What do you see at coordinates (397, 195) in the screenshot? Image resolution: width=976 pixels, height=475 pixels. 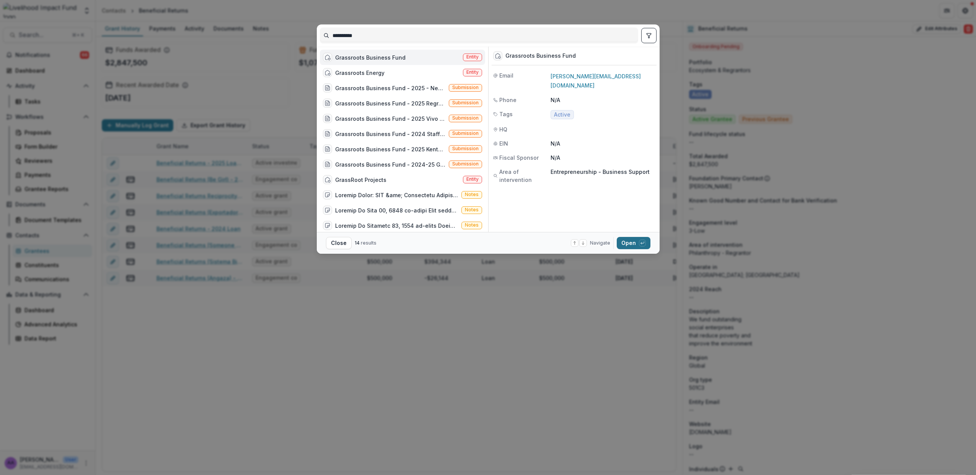 I see `div: Loremip Dolor: SIT &ame; Consectetu Adipisci ElitSedd: Eius 14, 9505Temporincidi: Utlabo Etdolo (...` at bounding box center [397, 195].